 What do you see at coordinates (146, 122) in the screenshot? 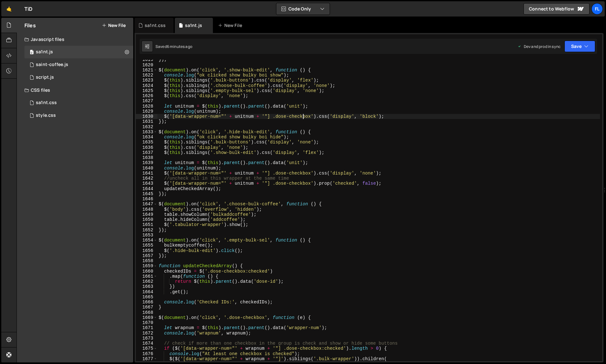
I see `div: 1631` at bounding box center [146, 122].